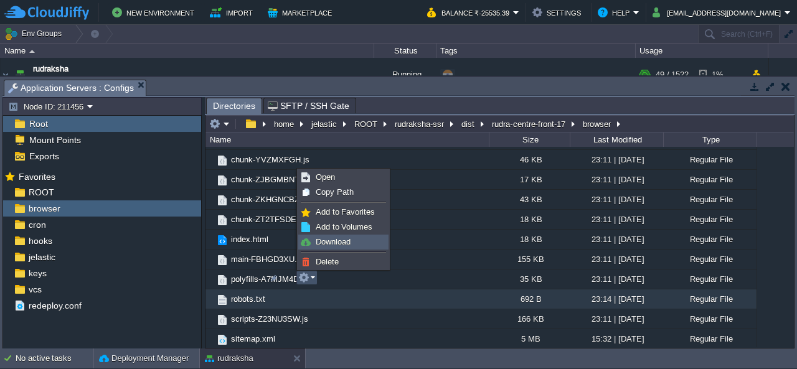 This screenshot has height=369, width=797. I want to click on a: index.html, so click(250, 239).